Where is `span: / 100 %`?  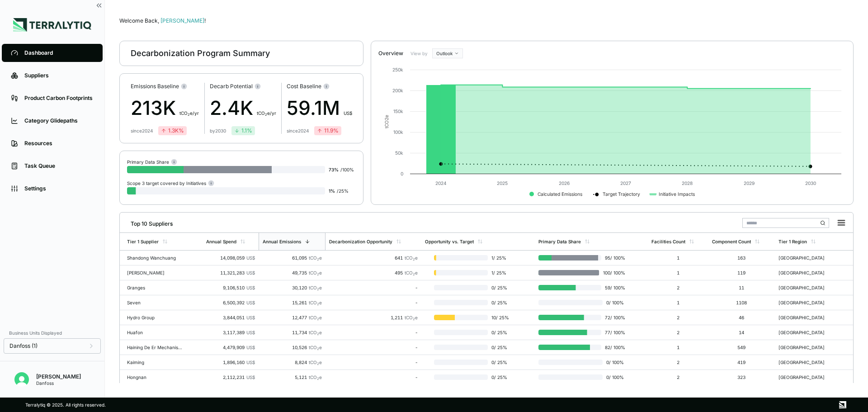 span: / 100 % is located at coordinates (347, 170).